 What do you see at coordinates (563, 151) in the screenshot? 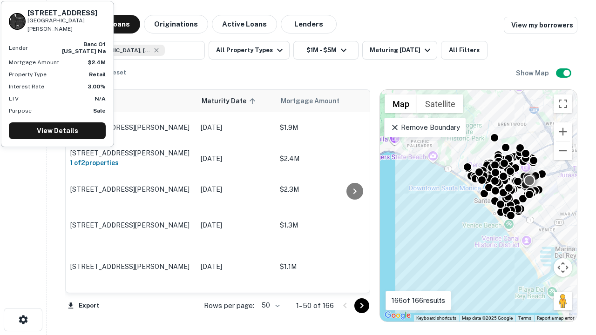
I see `button: Zoom out` at bounding box center [563, 151].